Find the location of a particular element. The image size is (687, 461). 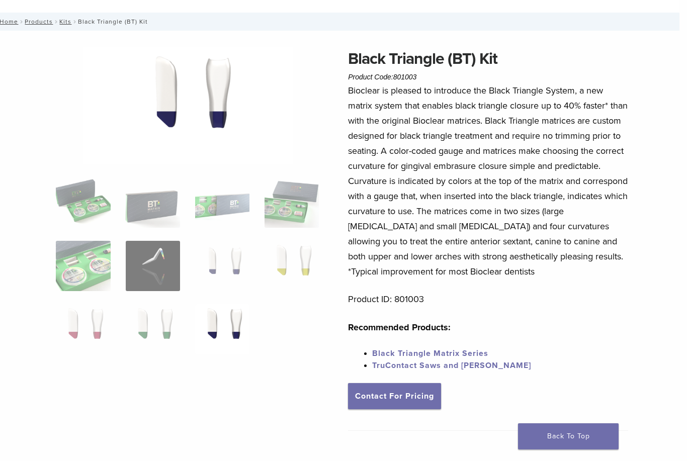

img: Black Triangle (BT) Kit - Image 8 is located at coordinates (292, 266).